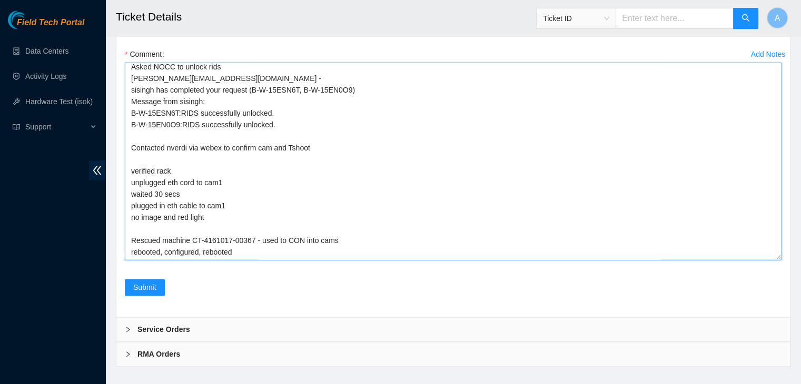 The image size is (801, 384). I want to click on span: Submit, so click(145, 287).